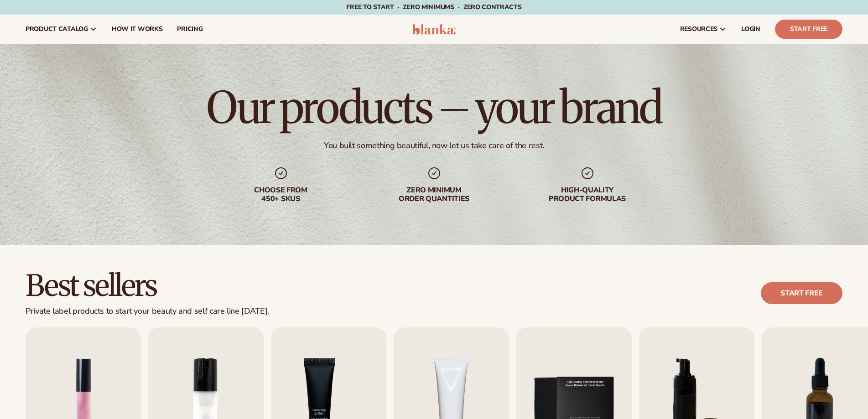 The height and width of the screenshot is (419, 868). I want to click on a: pricing, so click(190, 29).